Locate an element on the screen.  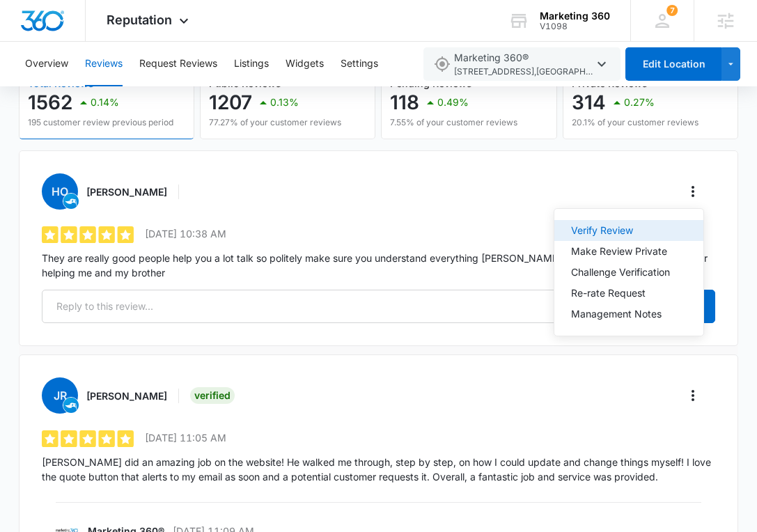
div: Management Notes is located at coordinates (621, 314).